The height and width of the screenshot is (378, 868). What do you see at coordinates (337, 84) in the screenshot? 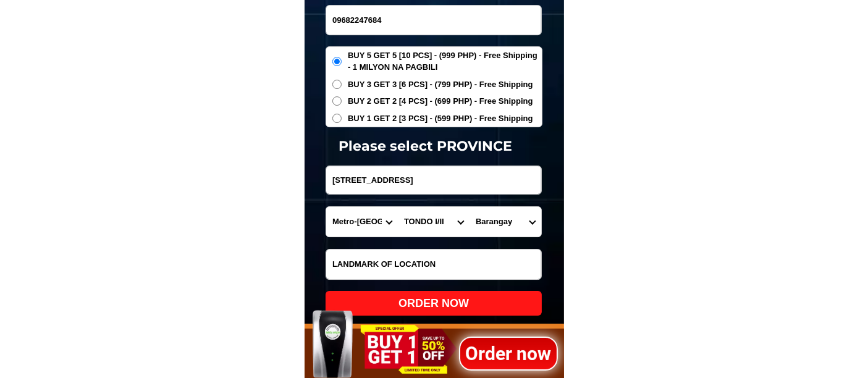
I see `input: BUY 3 GET 3 [6 PCS] - (799 PHP) - Free Shipping` at bounding box center [337, 84].